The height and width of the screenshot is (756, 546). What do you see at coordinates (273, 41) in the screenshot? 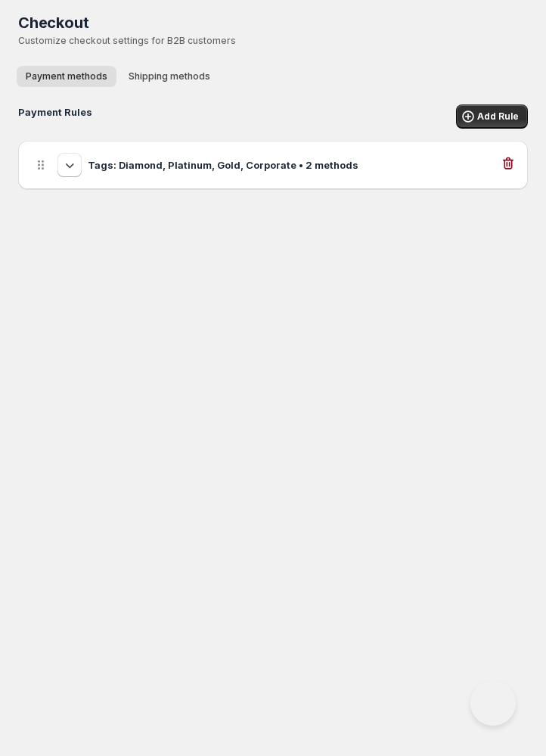
I see `p: Customize checkout settings for B2B customers` at bounding box center [273, 41].